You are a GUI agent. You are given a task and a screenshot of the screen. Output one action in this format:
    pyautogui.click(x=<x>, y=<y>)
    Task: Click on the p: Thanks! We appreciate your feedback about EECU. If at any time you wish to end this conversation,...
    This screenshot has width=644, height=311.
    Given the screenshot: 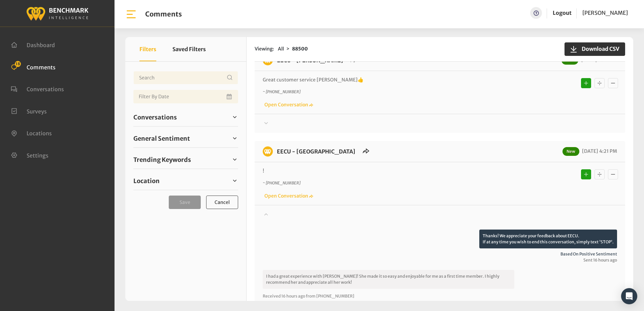 What is the action you would take?
    pyautogui.click(x=548, y=239)
    